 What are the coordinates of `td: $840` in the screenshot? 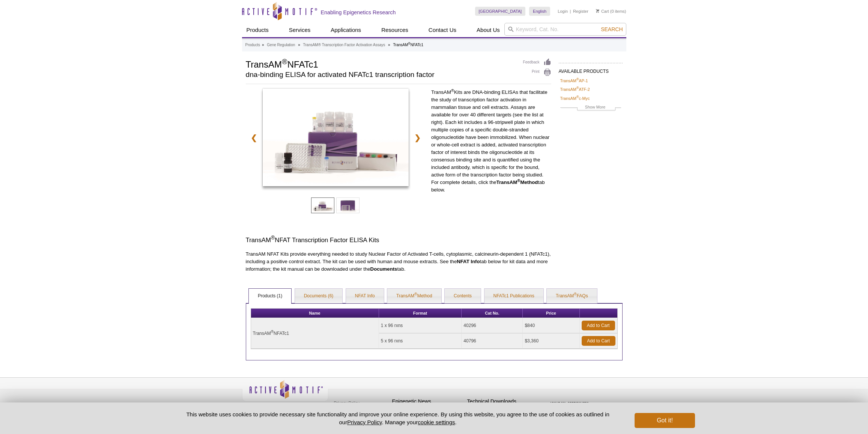 It's located at (551, 326).